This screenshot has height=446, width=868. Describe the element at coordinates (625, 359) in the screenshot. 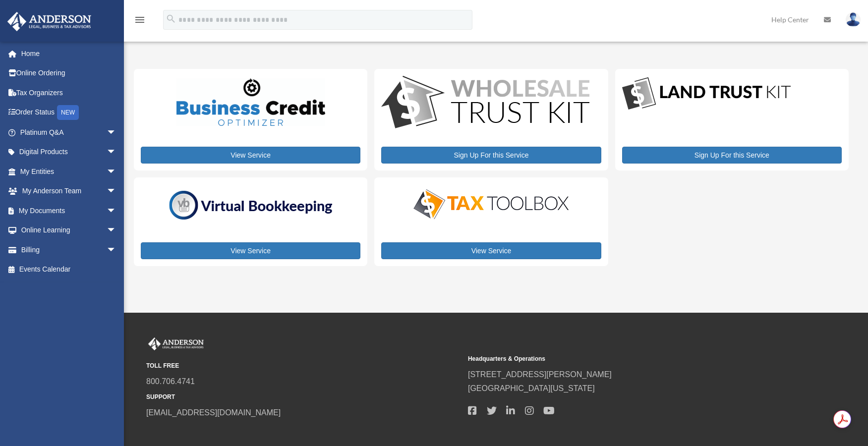

I see `small: Headquarters & Operations` at that location.